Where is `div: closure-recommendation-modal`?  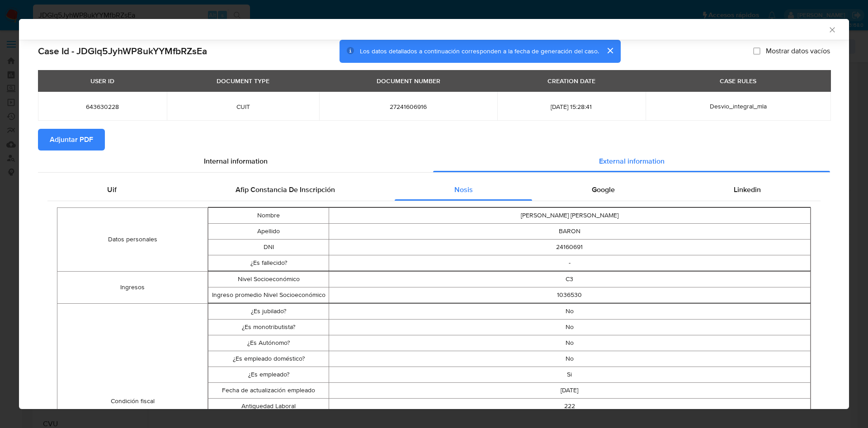 div: closure-recommendation-modal is located at coordinates (434, 214).